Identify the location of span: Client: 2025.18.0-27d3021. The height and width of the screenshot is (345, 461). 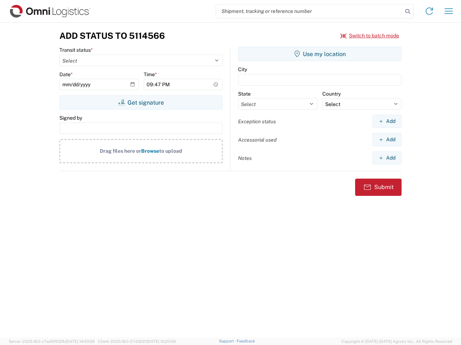
(137, 342).